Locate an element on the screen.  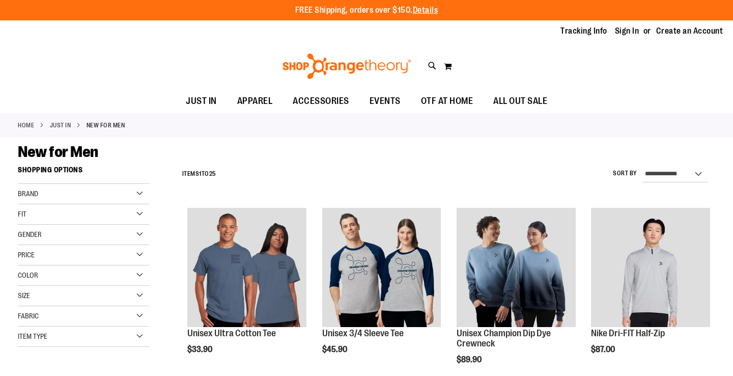
span: EVENTS is located at coordinates (385, 101).